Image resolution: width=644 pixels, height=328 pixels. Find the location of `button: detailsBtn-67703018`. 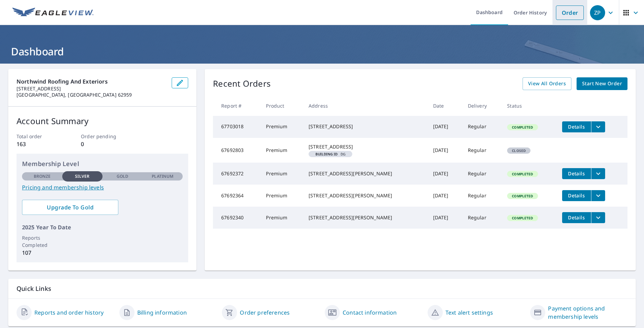

button: detailsBtn-67703018 is located at coordinates (577, 127).